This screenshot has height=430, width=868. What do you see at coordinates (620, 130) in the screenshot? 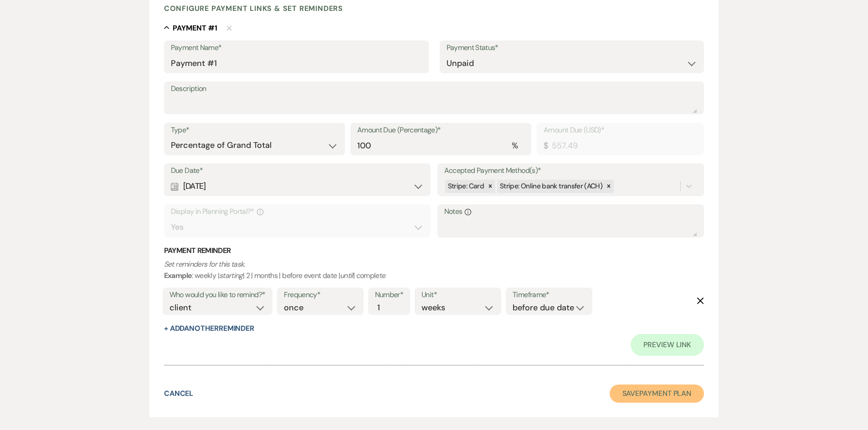
I see `label: Amount Due (USD)*` at bounding box center [620, 130].